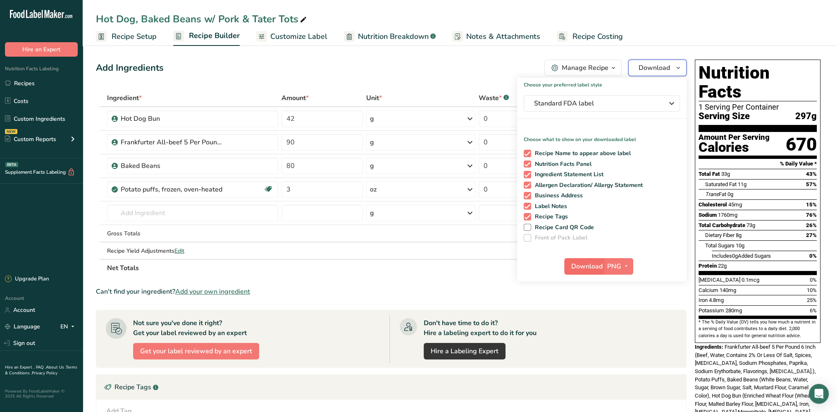 The width and height of the screenshot is (837, 412). Describe the element at coordinates (557, 195) in the screenshot. I see `span: Business Address` at that location.